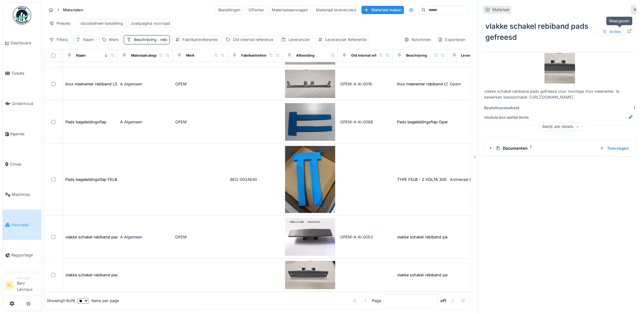  I want to click on summary: Documenten1Toevoegen, so click(560, 148).